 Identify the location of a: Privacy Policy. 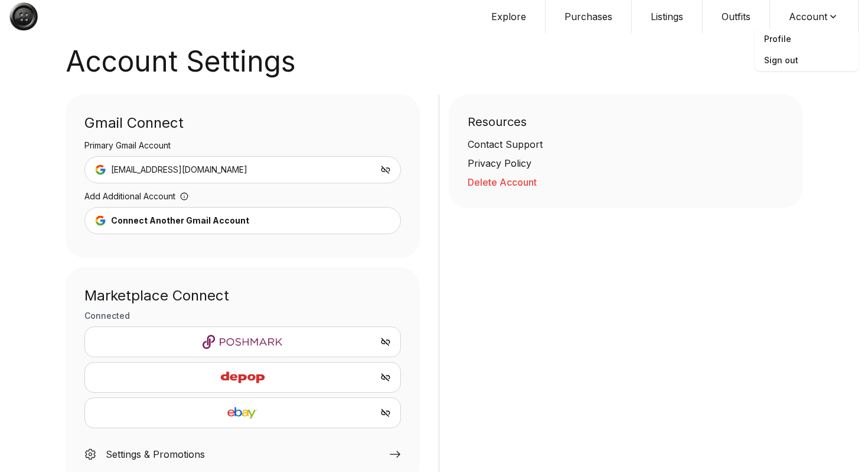
(626, 163).